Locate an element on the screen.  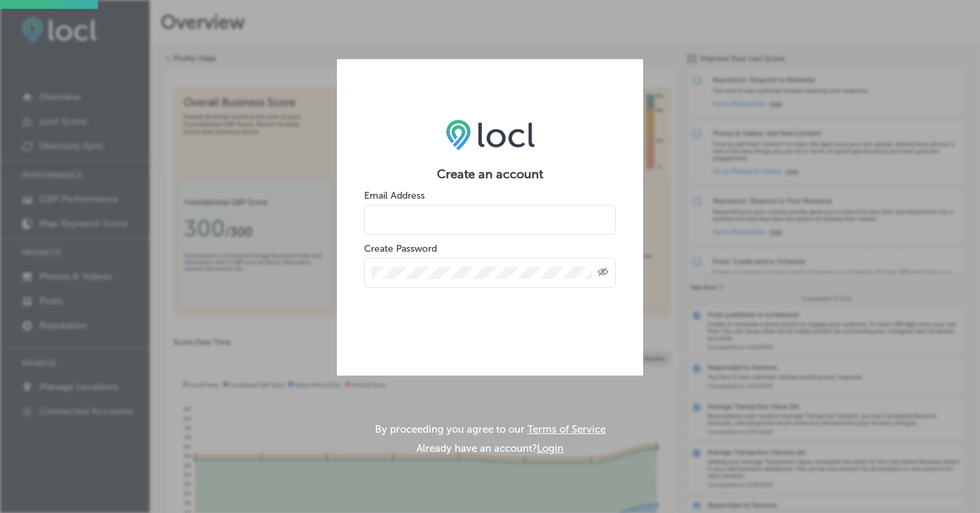
button: Login is located at coordinates (551, 449).